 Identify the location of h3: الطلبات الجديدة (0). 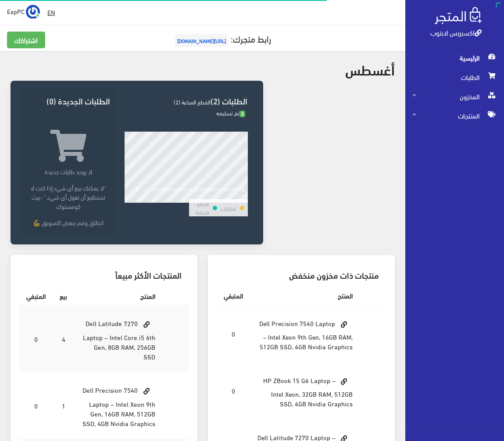
(68, 100).